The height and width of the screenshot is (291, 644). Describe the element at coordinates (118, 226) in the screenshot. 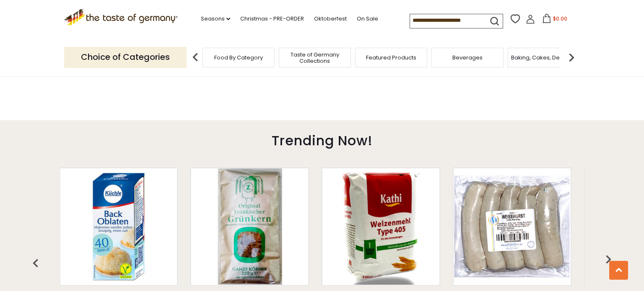

I see `img: Kuechle Oblaten Round Baking Wafers 40mm 0.8 oz` at that location.